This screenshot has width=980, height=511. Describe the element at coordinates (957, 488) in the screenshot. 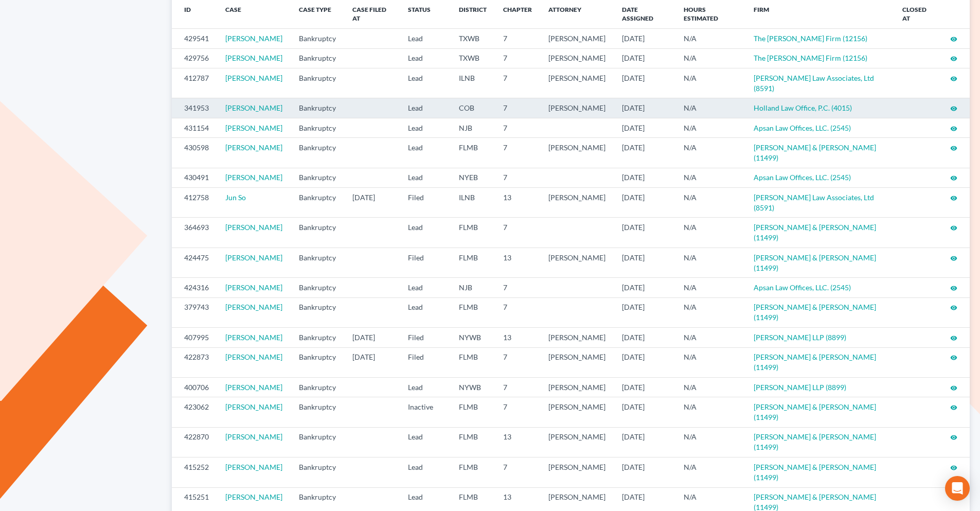

I see `div: Open Intercom Messenger` at that location.